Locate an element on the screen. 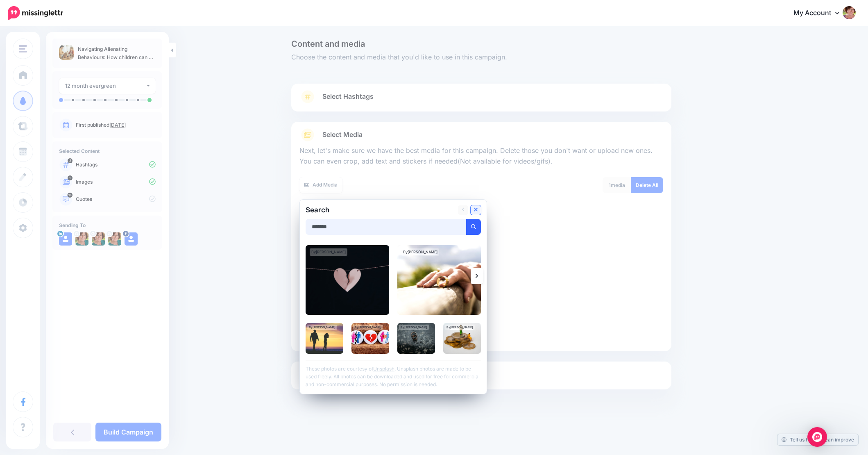 The image size is (868, 455). div: 12 month evergreen is located at coordinates (105, 86).